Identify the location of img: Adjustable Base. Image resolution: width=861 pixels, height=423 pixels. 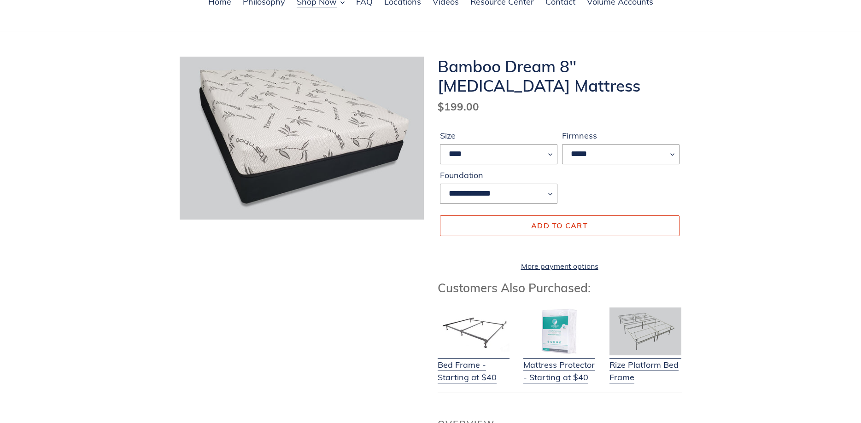
(645, 332).